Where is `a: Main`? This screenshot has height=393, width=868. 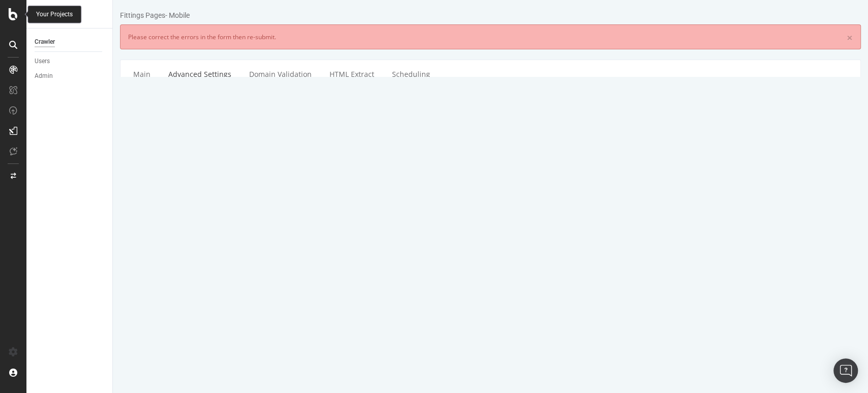
a: Main is located at coordinates (29, 74).